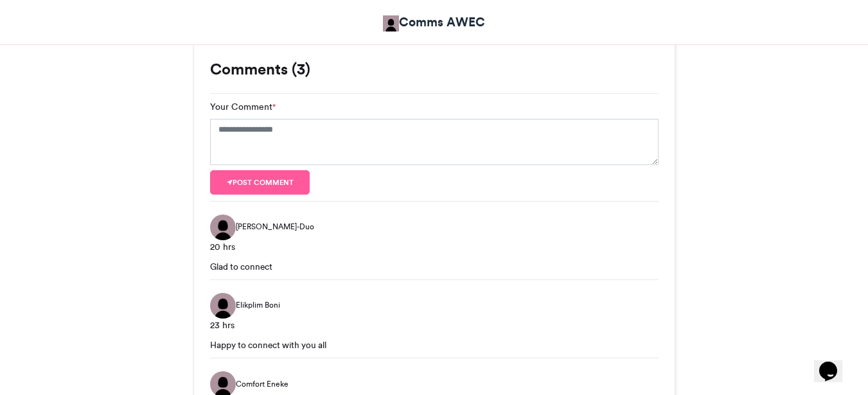 Image resolution: width=868 pixels, height=395 pixels. Describe the element at coordinates (434, 246) in the screenshot. I see `div: 20 hrs` at that location.